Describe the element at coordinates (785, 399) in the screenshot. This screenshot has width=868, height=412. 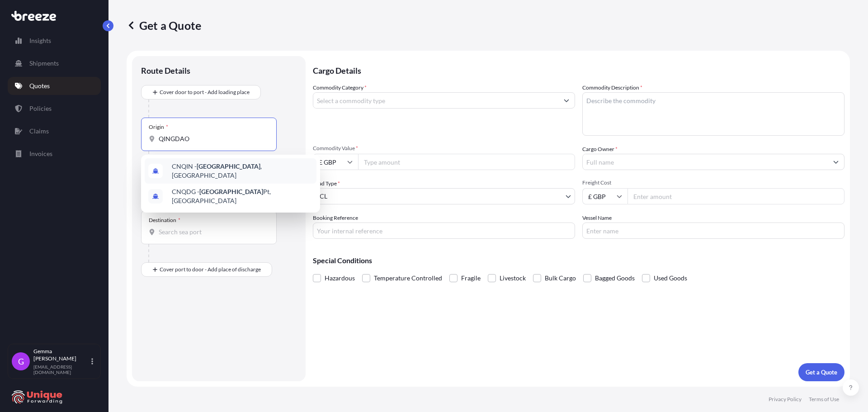
I see `p: Privacy Policy` at that location.